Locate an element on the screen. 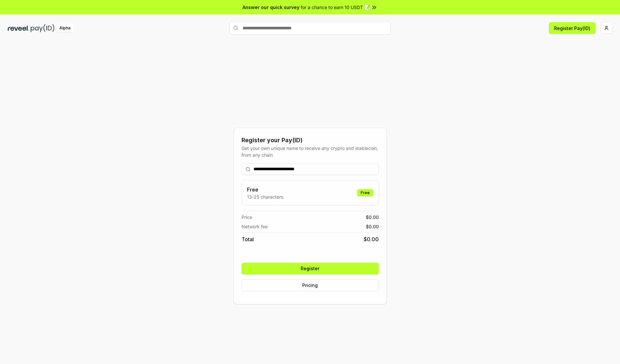 Image resolution: width=620 pixels, height=364 pixels. div: Get your own unique name to receive any crypto and stablecoin, from any chain is located at coordinates (310, 152).